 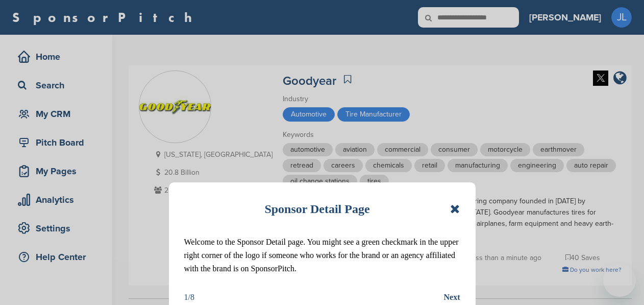 What do you see at coordinates (189, 297) in the screenshot?
I see `div: 1/8` at bounding box center [189, 297].